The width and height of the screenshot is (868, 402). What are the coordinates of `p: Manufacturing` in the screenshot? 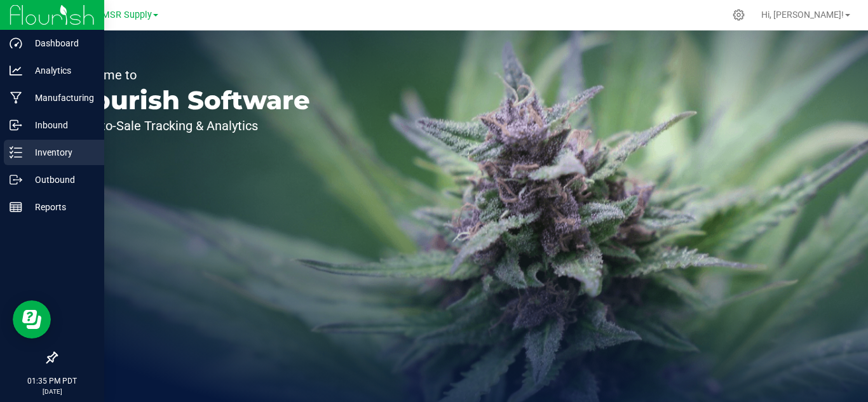 It's located at (61, 98).